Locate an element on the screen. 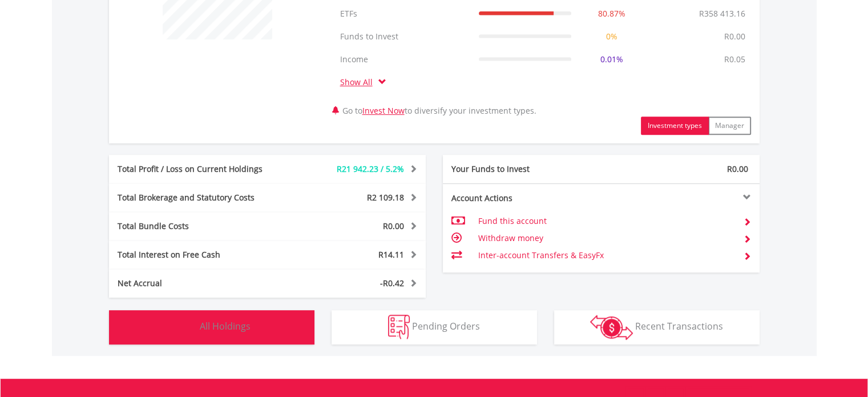 The height and width of the screenshot is (397, 868). span: R2 109.18 is located at coordinates (385, 197).